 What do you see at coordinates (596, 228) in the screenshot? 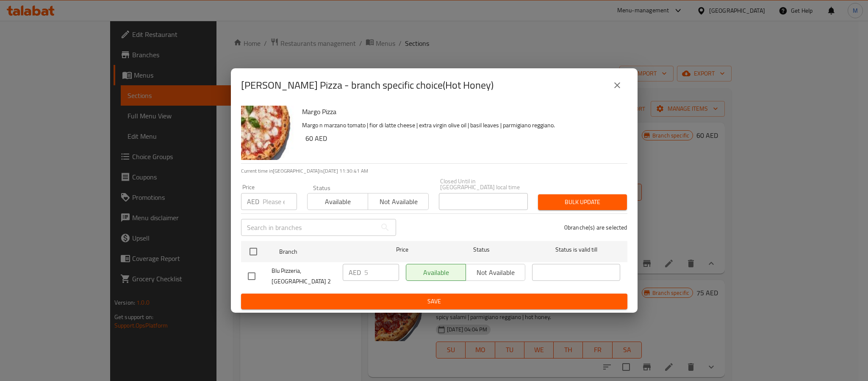
I see `p: 0 branche(s) are selected` at bounding box center [596, 228].